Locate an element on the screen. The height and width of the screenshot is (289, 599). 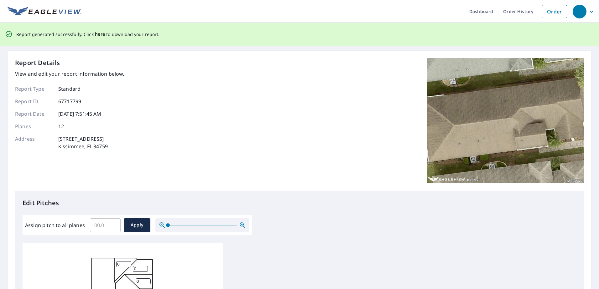
a: Order is located at coordinates (554, 12).